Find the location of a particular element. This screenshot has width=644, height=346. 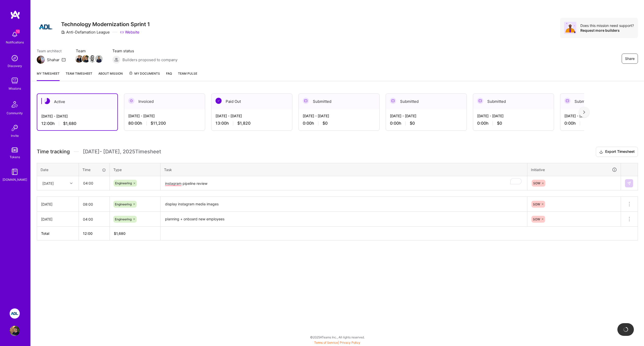

div: Discovery is located at coordinates (15, 66).